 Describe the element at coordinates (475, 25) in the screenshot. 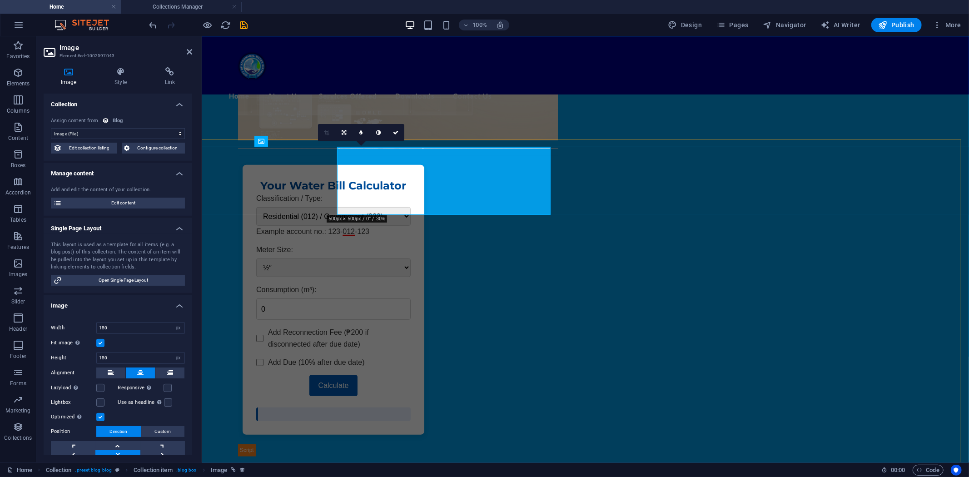

I see `button: 100%` at that location.